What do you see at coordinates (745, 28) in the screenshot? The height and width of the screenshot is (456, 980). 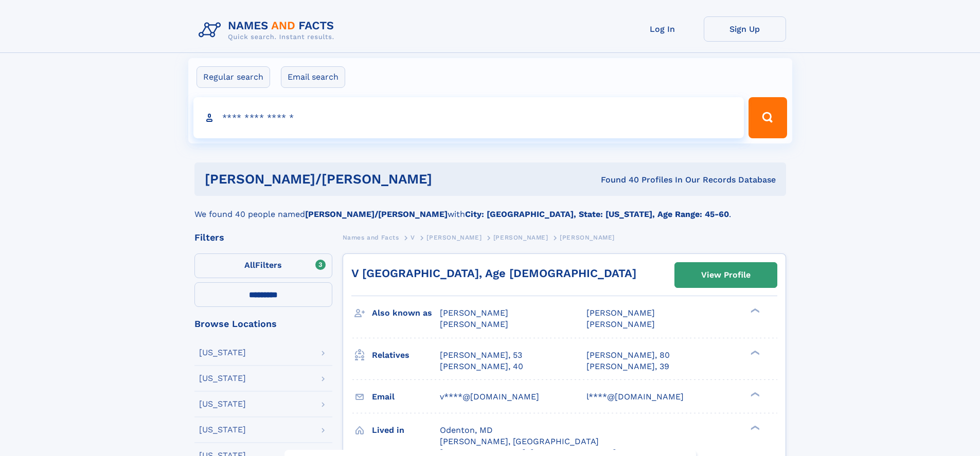 I see `a: Sign Up` at bounding box center [745, 28].